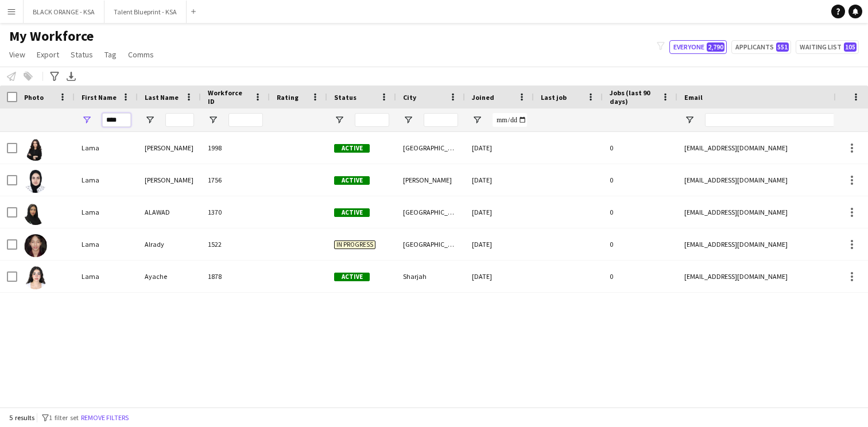 Image resolution: width=868 pixels, height=427 pixels. What do you see at coordinates (235, 276) in the screenshot?
I see `div: 1878` at bounding box center [235, 276].